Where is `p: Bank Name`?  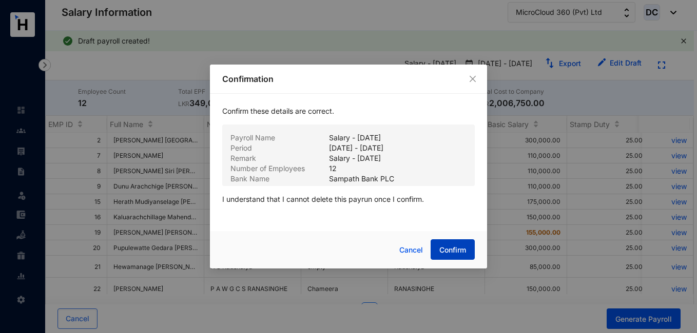 p: Bank Name is located at coordinates (280, 179).